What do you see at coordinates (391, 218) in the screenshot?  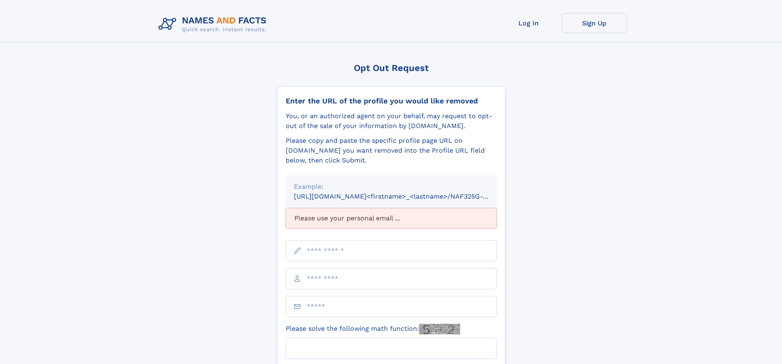 I see `div: Please use your personal email ...` at bounding box center [391, 218].